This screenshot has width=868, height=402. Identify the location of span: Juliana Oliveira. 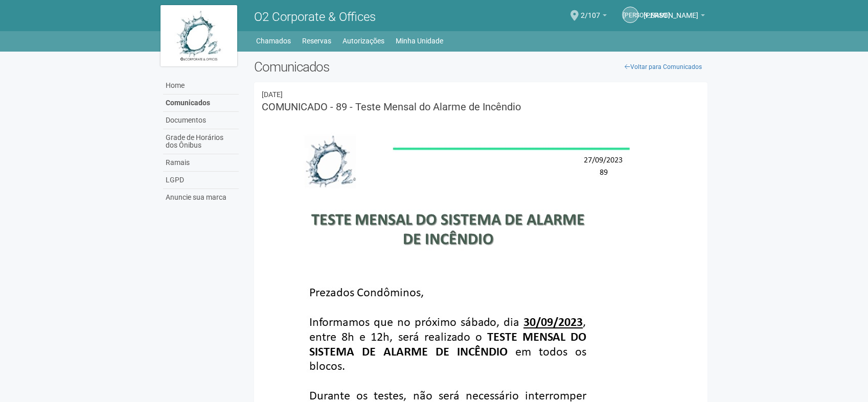
(670, 10).